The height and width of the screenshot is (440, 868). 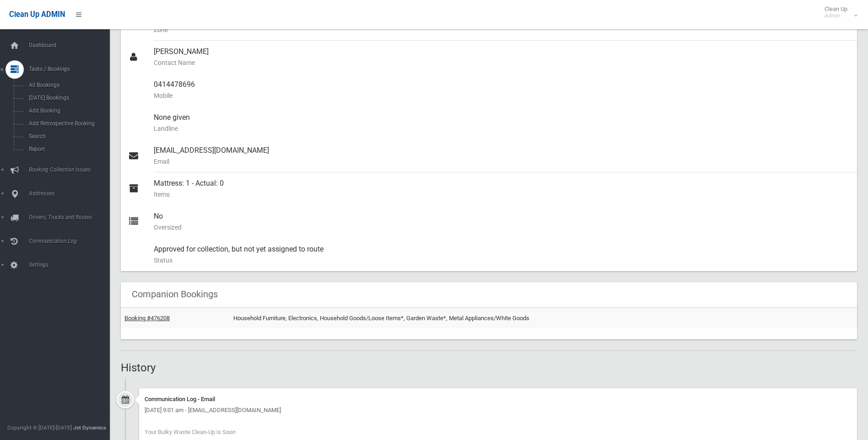 I want to click on div: Approved for collection, but not yet assigned to route, so click(x=501, y=255).